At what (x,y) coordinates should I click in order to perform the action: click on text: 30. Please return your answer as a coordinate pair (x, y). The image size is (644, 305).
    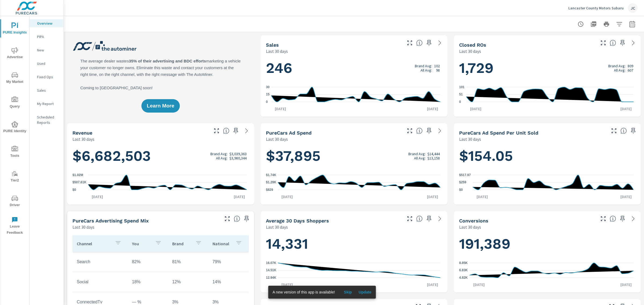
    Looking at the image, I should click on (268, 87).